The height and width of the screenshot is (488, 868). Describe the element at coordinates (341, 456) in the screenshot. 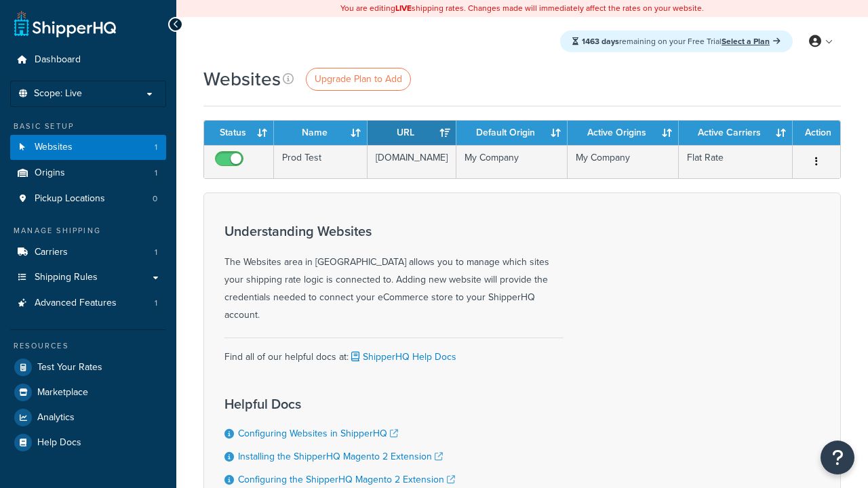

I see `a: Installing the ShipperHQ Magento 2 Extension` at that location.